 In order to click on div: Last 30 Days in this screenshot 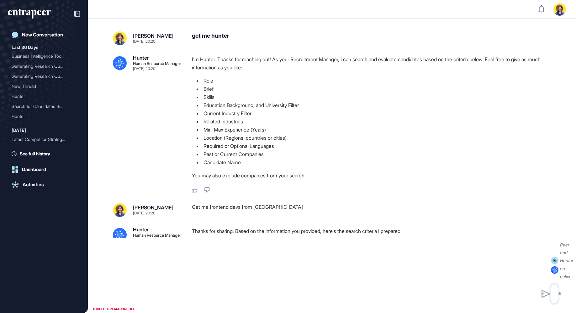, I will do `click(25, 47)`.